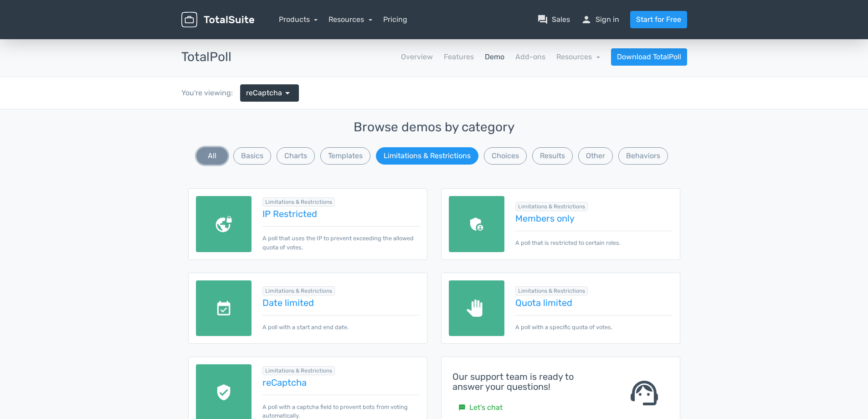 The height and width of the screenshot is (419, 868). What do you see at coordinates (434, 87) in the screenshot?
I see `span: Red` at bounding box center [434, 87].